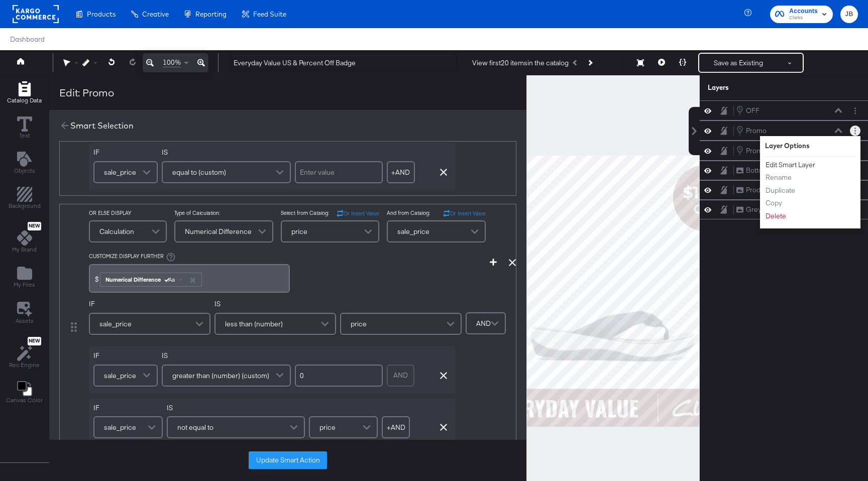 This screenshot has width=868, height=481. What do you see at coordinates (468, 214) in the screenshot?
I see `span: Or Insert Value` at bounding box center [468, 214].